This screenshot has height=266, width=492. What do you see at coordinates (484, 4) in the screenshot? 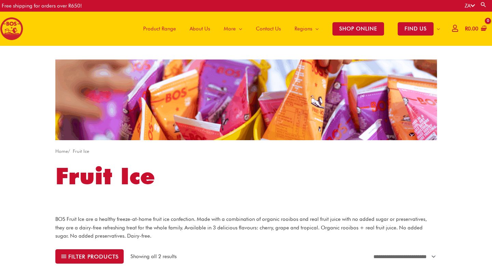
I see `a: Search button` at bounding box center [484, 4].